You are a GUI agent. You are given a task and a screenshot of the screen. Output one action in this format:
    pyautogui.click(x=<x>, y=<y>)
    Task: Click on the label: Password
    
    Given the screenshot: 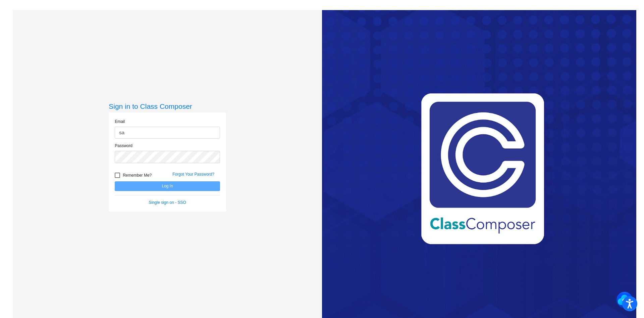 What is the action you would take?
    pyautogui.click(x=123, y=146)
    